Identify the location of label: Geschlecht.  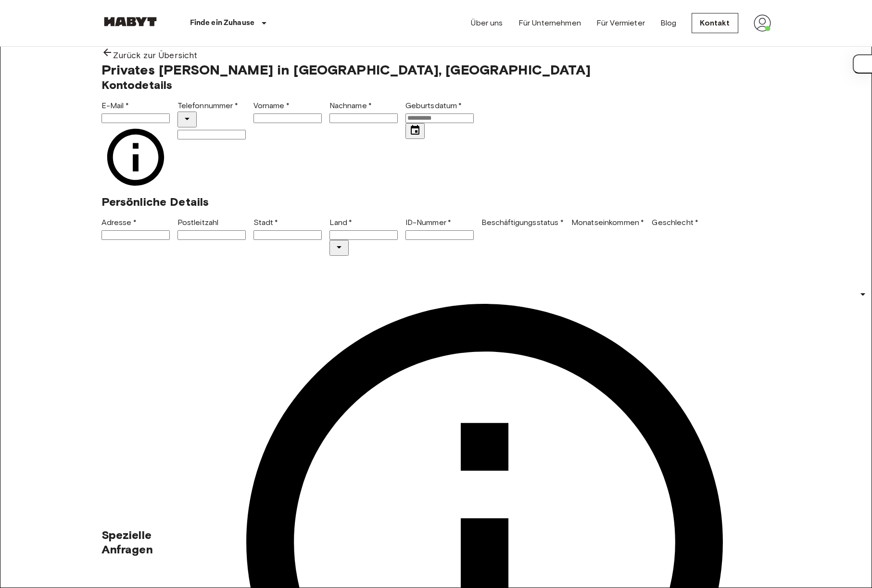
(675, 222).